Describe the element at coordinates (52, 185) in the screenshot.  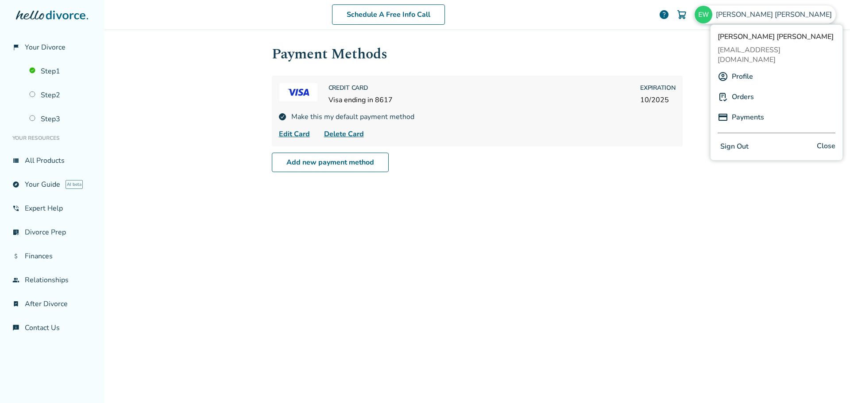
I see `a: exploreYour GuideAI beta` at that location.